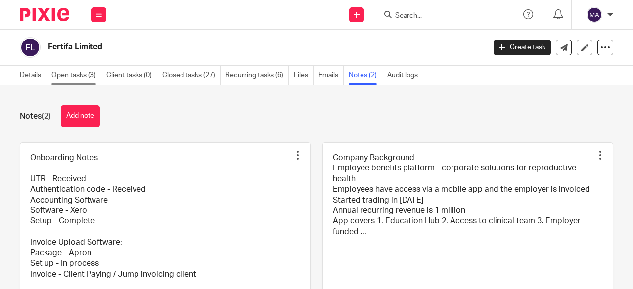  I want to click on a: Create task, so click(523, 48).